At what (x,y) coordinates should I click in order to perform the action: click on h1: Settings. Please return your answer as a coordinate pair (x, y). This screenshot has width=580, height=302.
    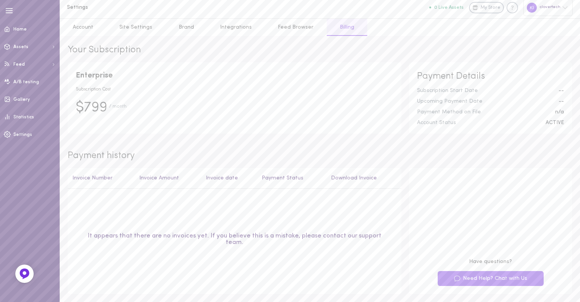
    Looking at the image, I should click on (130, 7).